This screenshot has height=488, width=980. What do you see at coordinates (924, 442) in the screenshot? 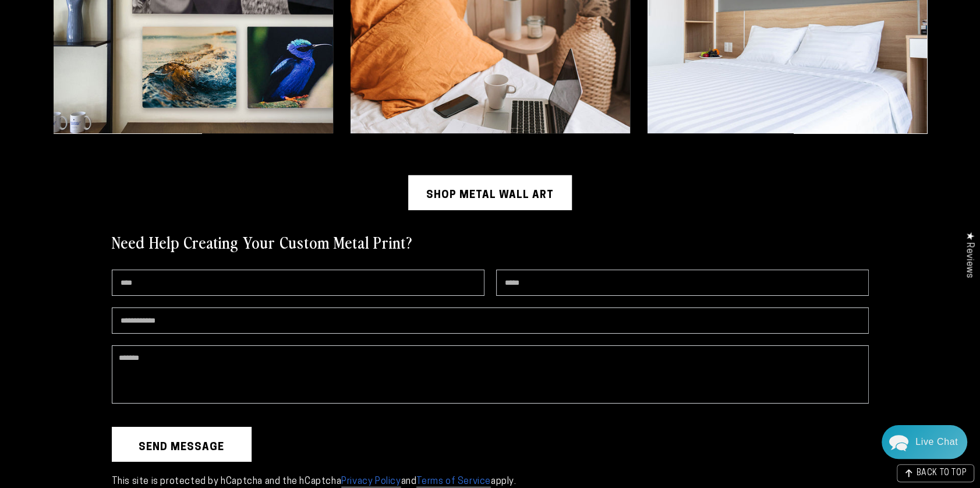
I see `div: Chat widget toggle` at bounding box center [924, 442].